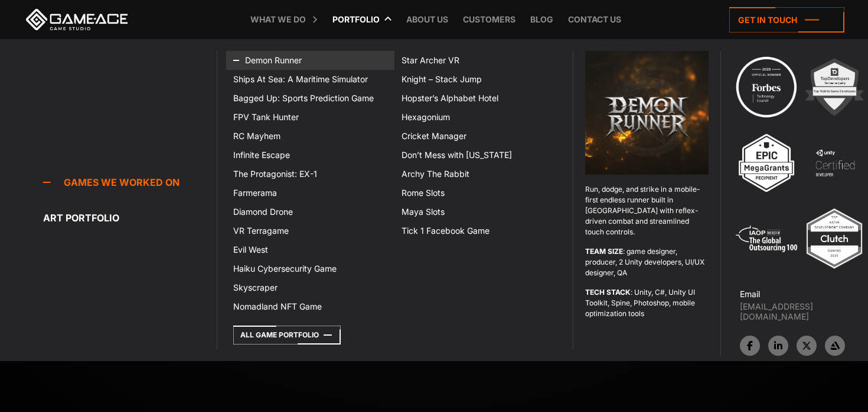 The height and width of the screenshot is (412, 868). Describe the element at coordinates (479, 174) in the screenshot. I see `a: Archy The Rabbit` at that location.